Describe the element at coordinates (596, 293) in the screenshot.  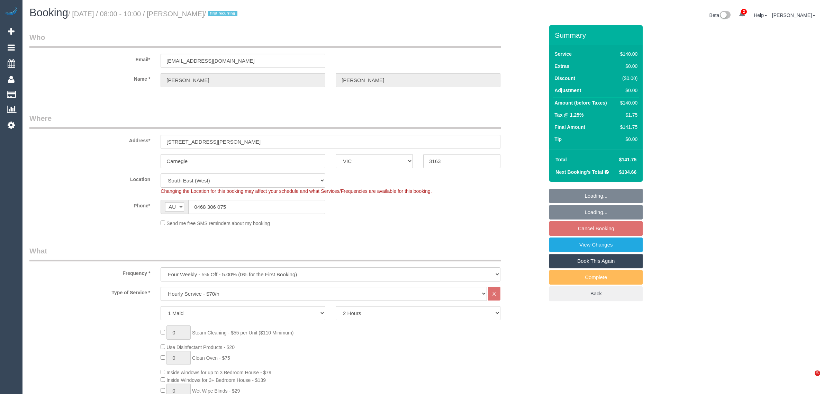
I see `a: Back` at that location.